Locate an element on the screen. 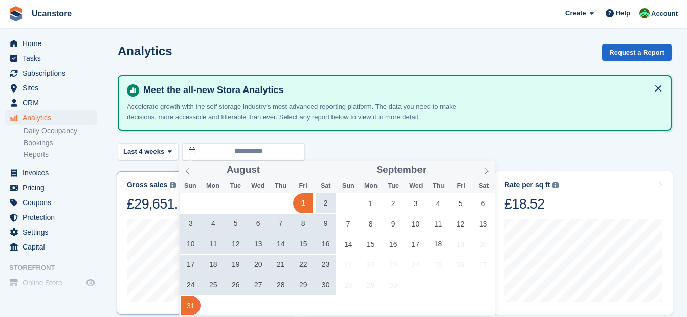 The width and height of the screenshot is (687, 317). span: CRM is located at coordinates (53, 103).